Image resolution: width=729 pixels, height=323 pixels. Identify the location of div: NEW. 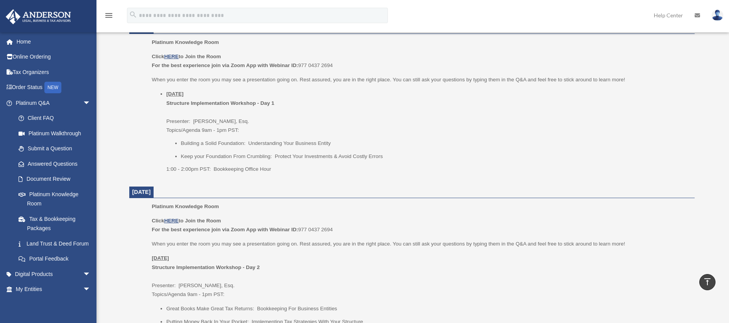
(53, 88).